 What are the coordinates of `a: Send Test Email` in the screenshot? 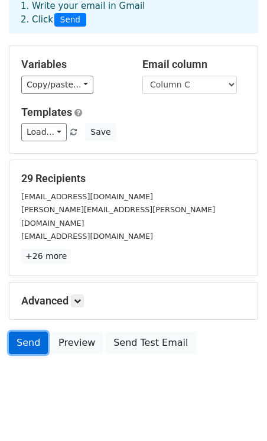 It's located at (151, 343).